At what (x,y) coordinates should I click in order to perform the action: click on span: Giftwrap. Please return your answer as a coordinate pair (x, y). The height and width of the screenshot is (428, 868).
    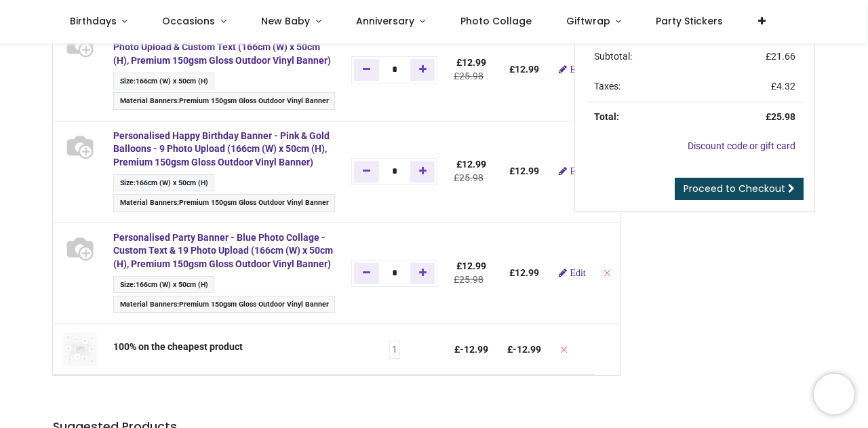
    Looking at the image, I should click on (588, 21).